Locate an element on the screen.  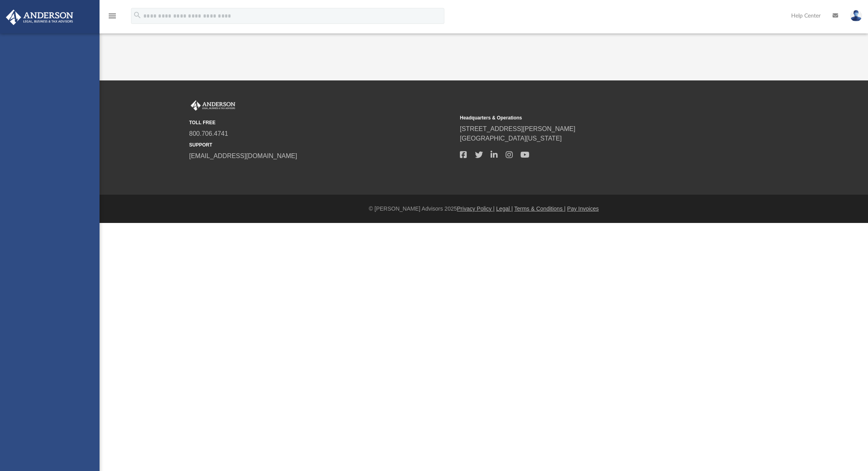
a: Pay Invoices is located at coordinates (582, 209).